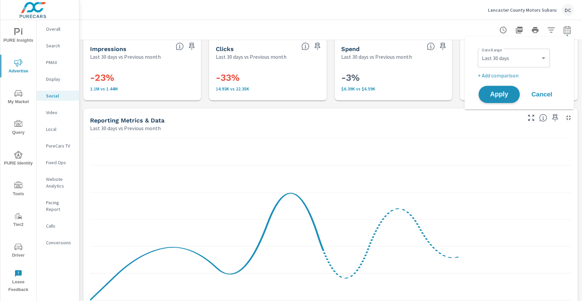 This screenshot has height=301, width=582. Describe the element at coordinates (568, 10) in the screenshot. I see `div: DC` at that location.